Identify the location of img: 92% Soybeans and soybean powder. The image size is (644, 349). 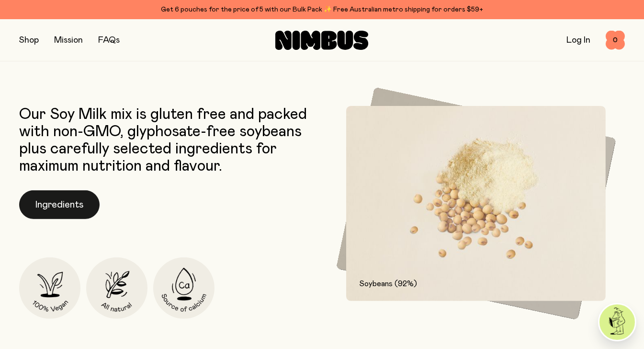
(476, 203).